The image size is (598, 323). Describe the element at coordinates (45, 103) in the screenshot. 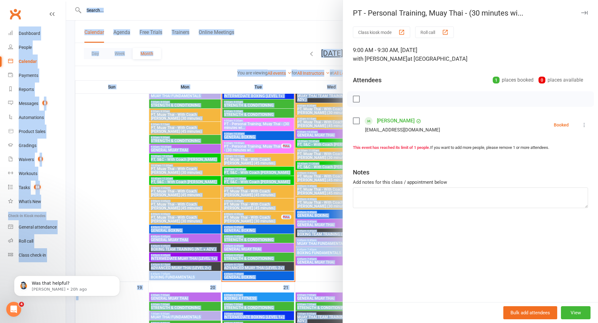

I see `span: 6` at that location.